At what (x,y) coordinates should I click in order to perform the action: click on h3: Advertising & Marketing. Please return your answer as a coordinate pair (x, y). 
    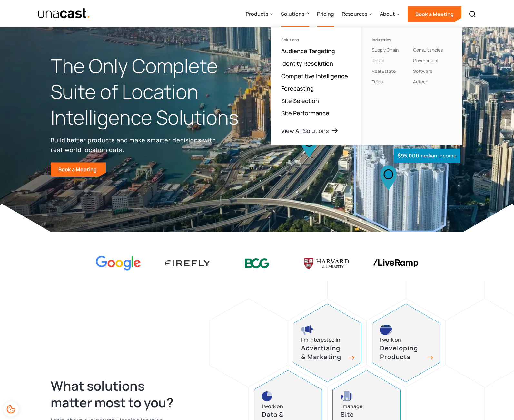
    Looking at the image, I should click on (324, 352).